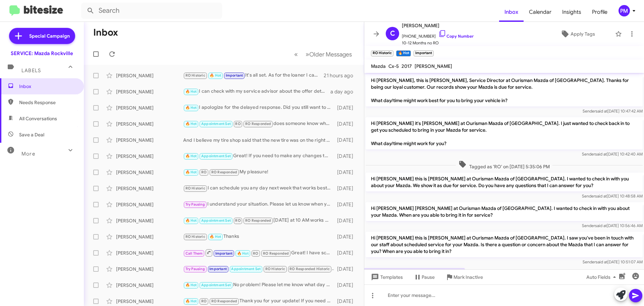 The image size is (644, 306). I want to click on div: No problem! Please let me know what day and time work best for you, and I’ll reschedule your appo..., so click(259, 284).